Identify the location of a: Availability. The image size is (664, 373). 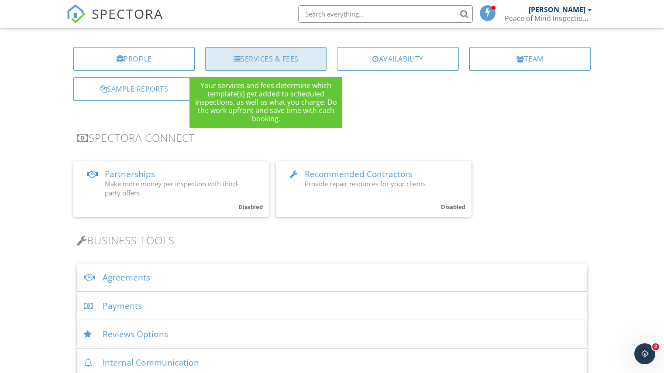
(398, 59).